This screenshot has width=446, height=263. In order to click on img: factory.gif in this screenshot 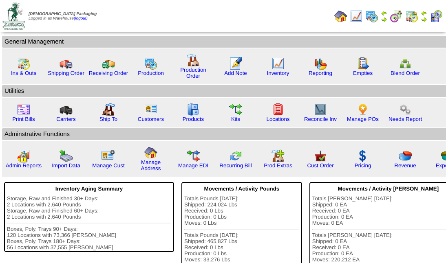, I will do `click(193, 60)`.